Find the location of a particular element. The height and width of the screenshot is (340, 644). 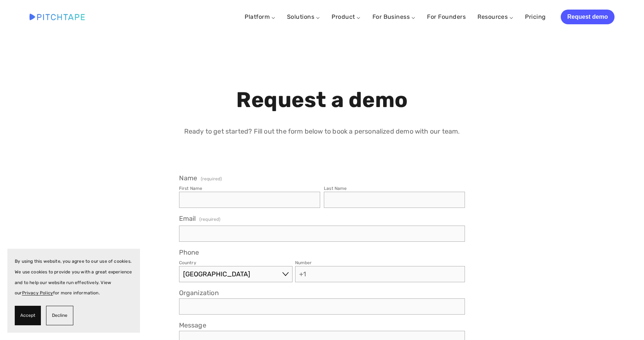

button: Accept is located at coordinates (28, 315).